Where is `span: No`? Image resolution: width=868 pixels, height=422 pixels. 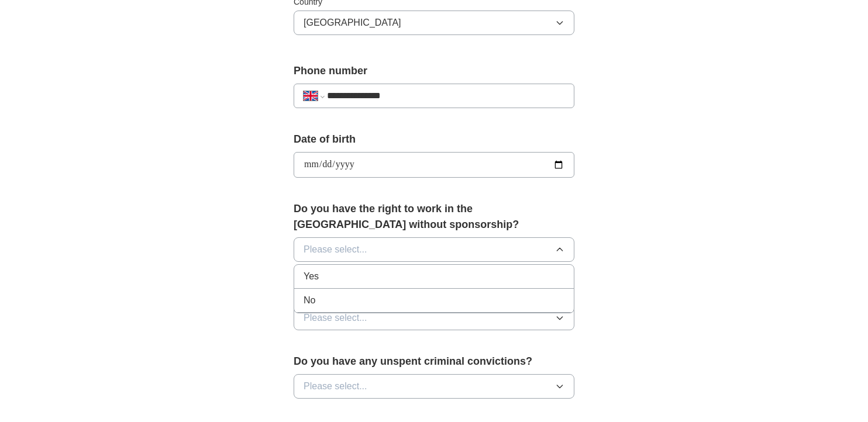
span: No is located at coordinates (309, 300).